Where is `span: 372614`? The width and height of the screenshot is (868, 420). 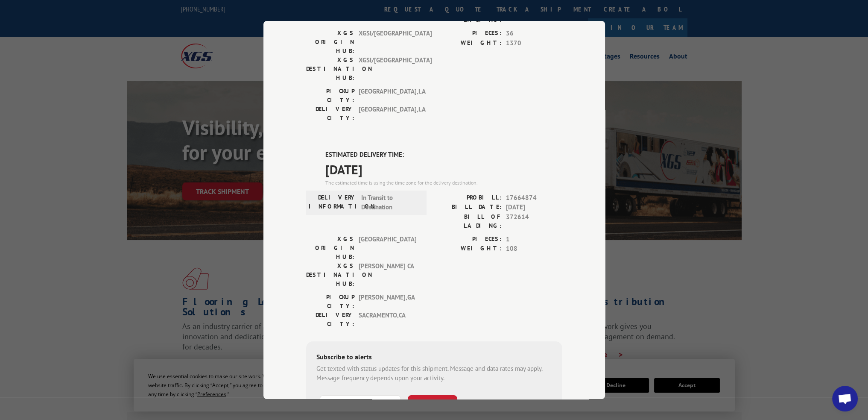 span: 372614 is located at coordinates (534, 221).